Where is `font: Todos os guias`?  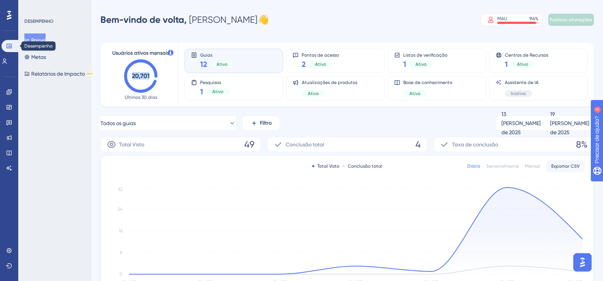
font: Todos os guias is located at coordinates (118, 123).